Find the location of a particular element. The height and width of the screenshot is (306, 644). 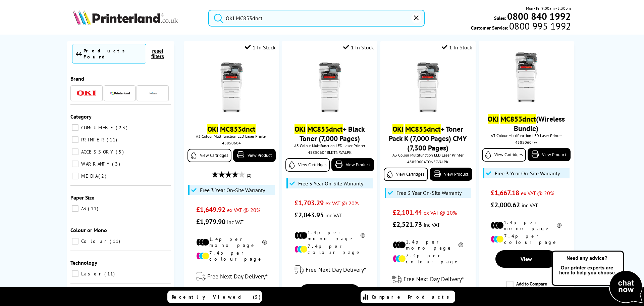

span: MEDIA is located at coordinates (89, 176).